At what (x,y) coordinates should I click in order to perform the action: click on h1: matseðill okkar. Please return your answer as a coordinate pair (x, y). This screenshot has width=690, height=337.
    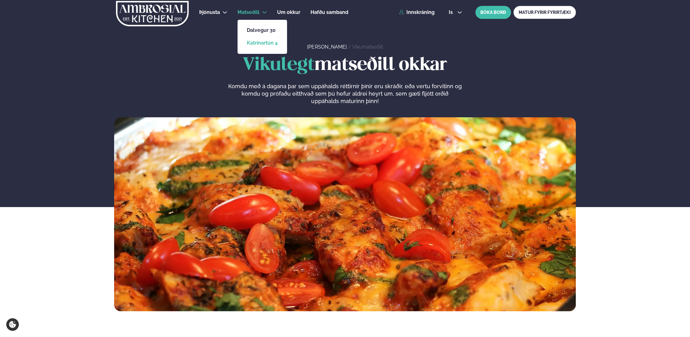
    Looking at the image, I should click on (345, 65).